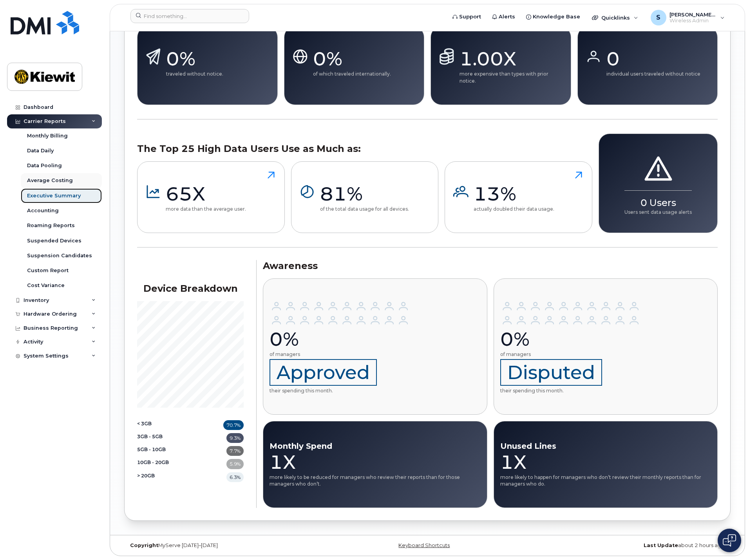 The image size is (749, 560). Describe the element at coordinates (507, 16) in the screenshot. I see `span: Alerts` at that location.